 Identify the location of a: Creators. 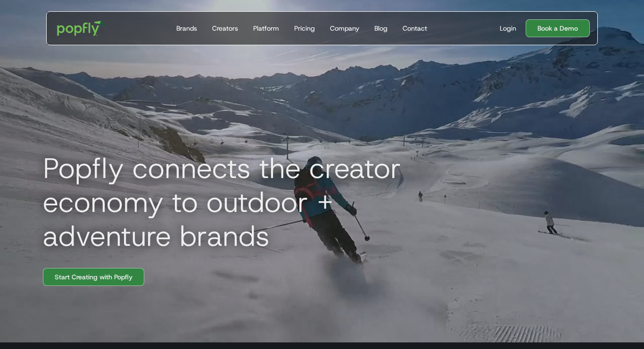
(225, 28).